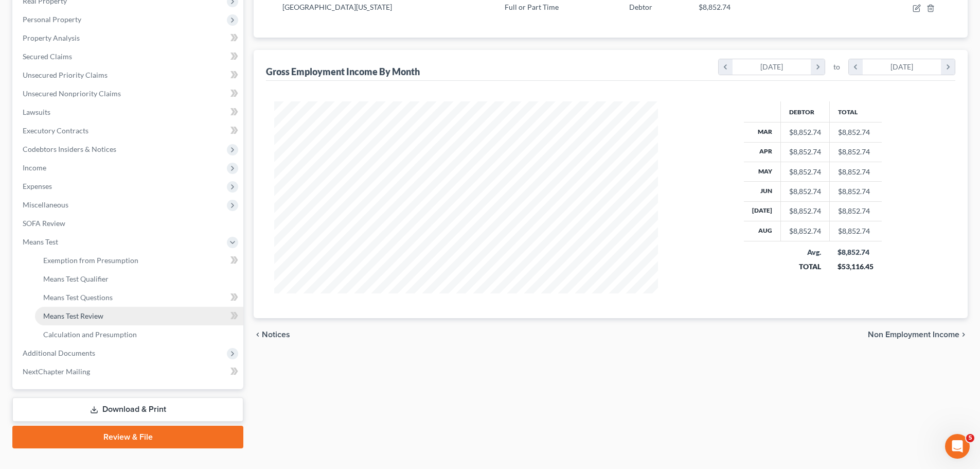 This screenshot has height=469, width=980. What do you see at coordinates (762, 132) in the screenshot?
I see `th: Mar` at bounding box center [762, 132].